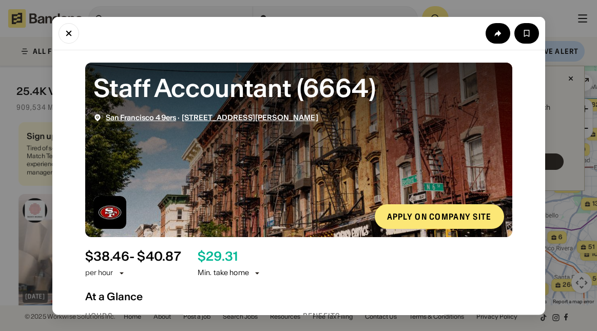 Image resolution: width=597 pixels, height=331 pixels. I want to click on div: Staff Accountant (6664), so click(299, 87).